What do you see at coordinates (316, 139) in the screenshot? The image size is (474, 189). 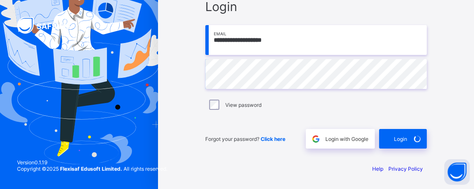 I see `img: google.396cfc9801f0270233282035f929180a.svg` at bounding box center [316, 139].